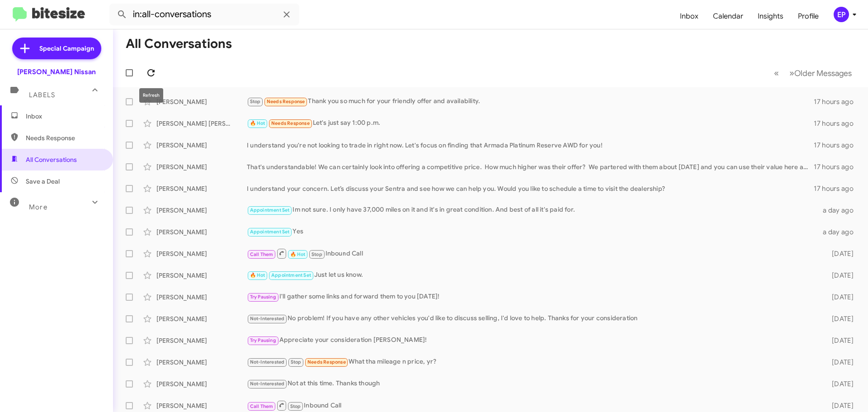  Describe the element at coordinates (531, 167) in the screenshot. I see `div: That's understandable! We can certainly look into offering a competitive price. How much higher w...` at that location.